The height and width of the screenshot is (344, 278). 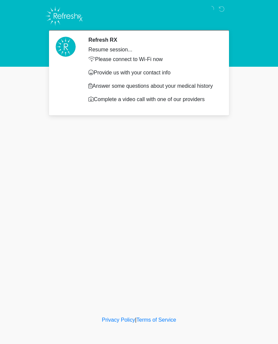 I want to click on p: Complete a video call with one of our providers, so click(x=153, y=99).